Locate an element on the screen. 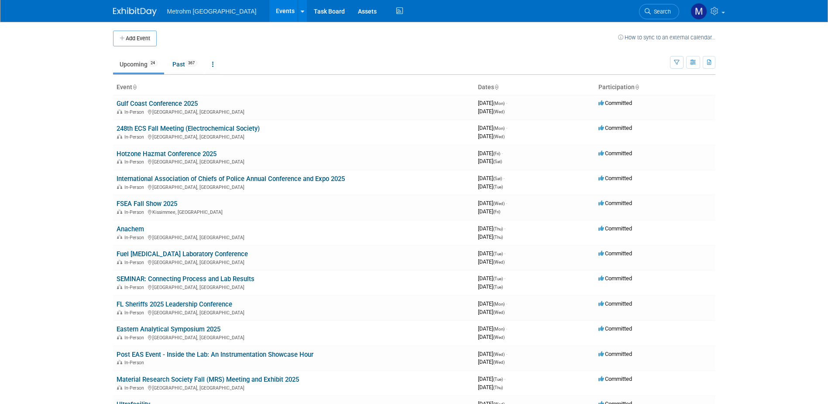 The height and width of the screenshot is (404, 828). a: Post EAS Event - Inside the Lab: An Instrumentation Showcase Hour is located at coordinates (215, 354).